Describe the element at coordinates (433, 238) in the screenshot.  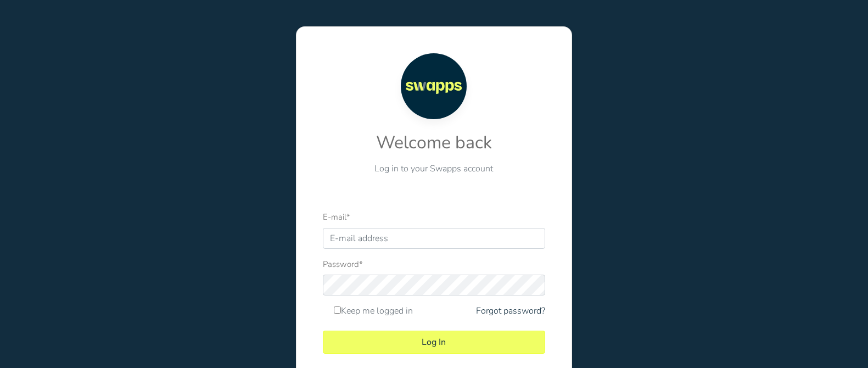
I see `input: E-mail address` at that location.